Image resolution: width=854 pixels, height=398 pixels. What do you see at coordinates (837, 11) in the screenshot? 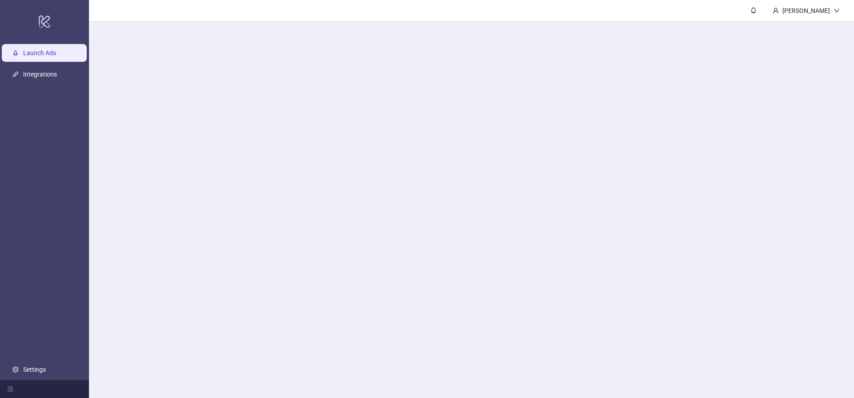
I see `span: down` at bounding box center [837, 11].